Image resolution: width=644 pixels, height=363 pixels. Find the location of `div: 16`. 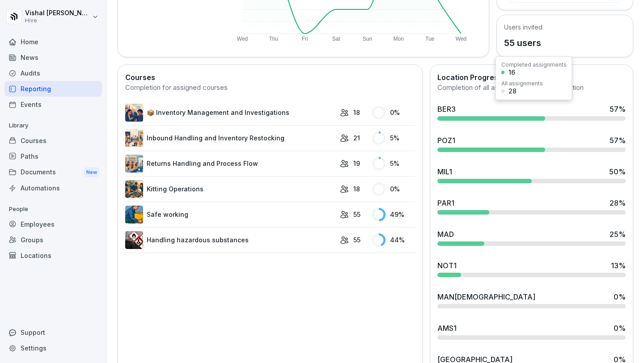

div: 16 is located at coordinates (512, 72).